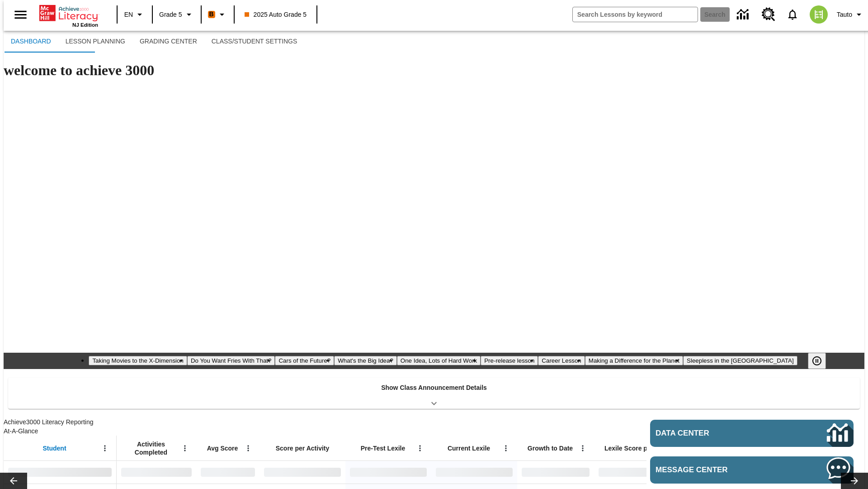 This screenshot has width=868, height=489. What do you see at coordinates (128, 14) in the screenshot?
I see `span: EN` at bounding box center [128, 14].